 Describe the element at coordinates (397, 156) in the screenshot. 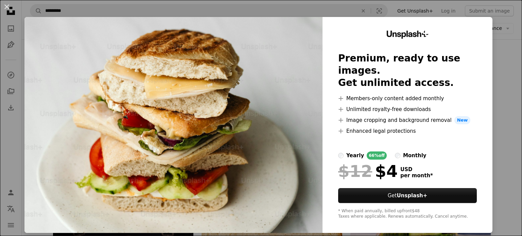

I see `input: monthly` at that location.